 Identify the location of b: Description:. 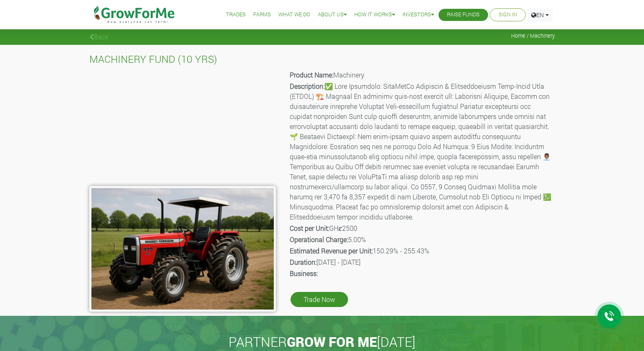
(307, 86).